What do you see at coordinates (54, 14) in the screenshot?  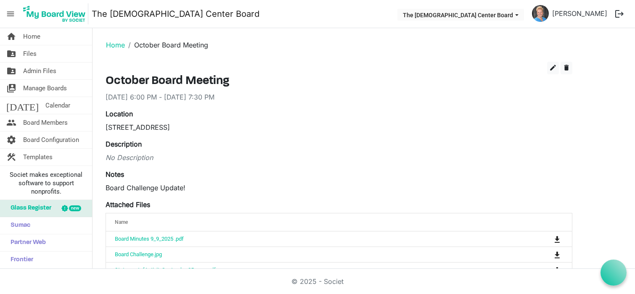 I see `img: My Board View Logo` at bounding box center [54, 14].